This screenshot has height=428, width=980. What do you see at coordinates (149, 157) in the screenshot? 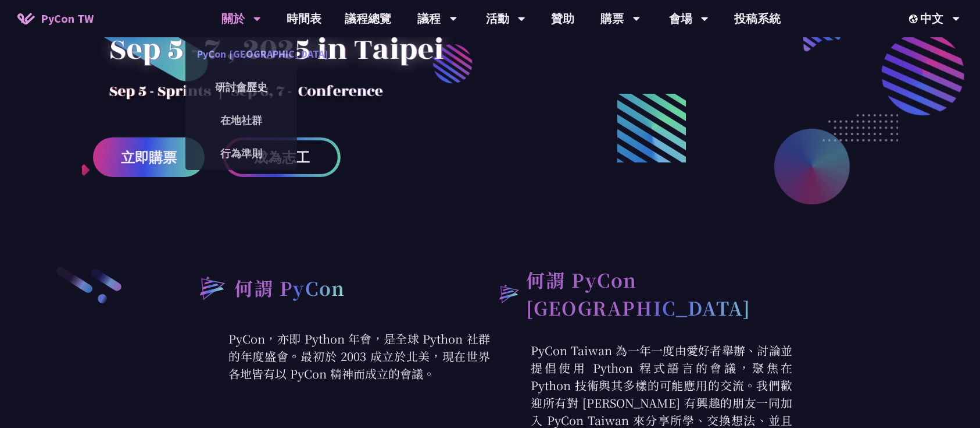
I see `button: 立即購票` at bounding box center [149, 157].